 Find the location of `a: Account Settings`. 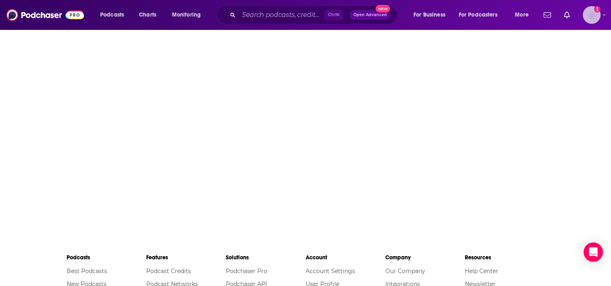

a: Account Settings is located at coordinates (330, 271).